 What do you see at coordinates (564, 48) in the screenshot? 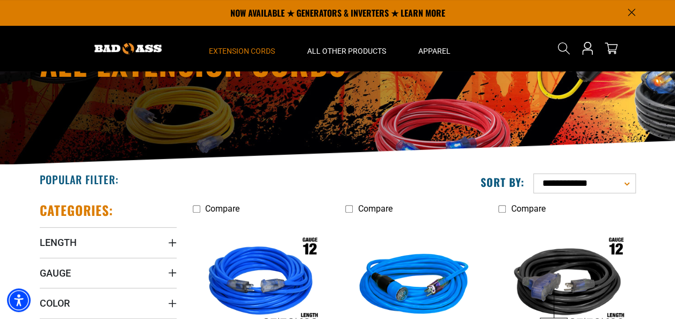
I see `summary: Search` at bounding box center [564, 48].